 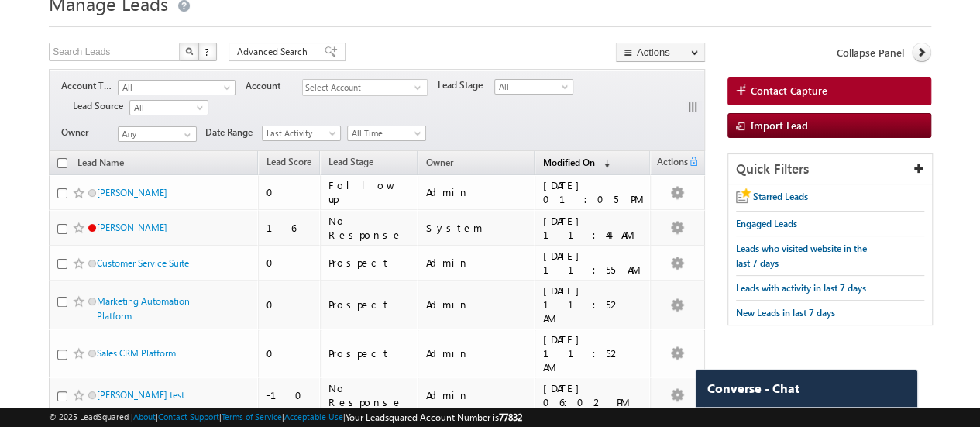 What do you see at coordinates (359, 88) in the screenshot?
I see `span: Select Account` at bounding box center [359, 88].